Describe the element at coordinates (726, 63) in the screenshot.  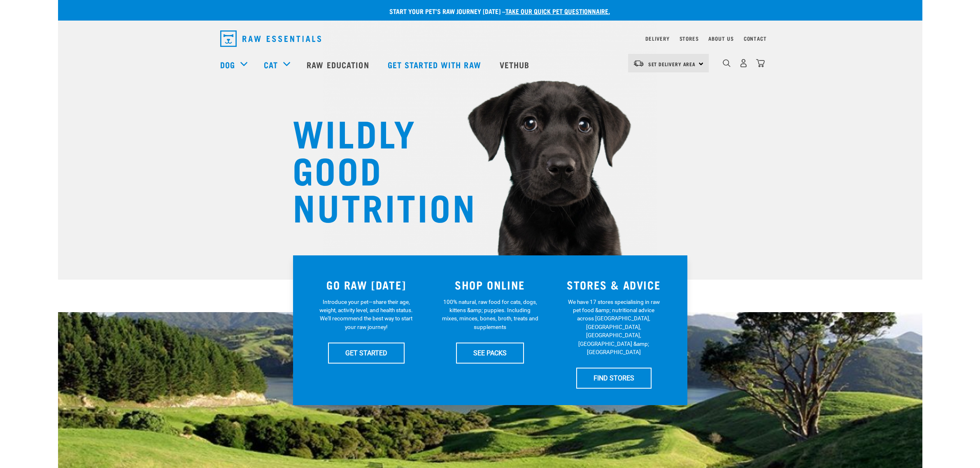
I see `img: home-icon-1@2x.png` at that location.